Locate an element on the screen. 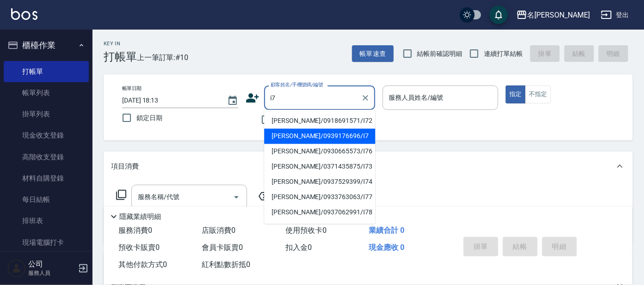 Image resolution: width=644 pixels, height=285 pixels. button: Open is located at coordinates (237, 197).